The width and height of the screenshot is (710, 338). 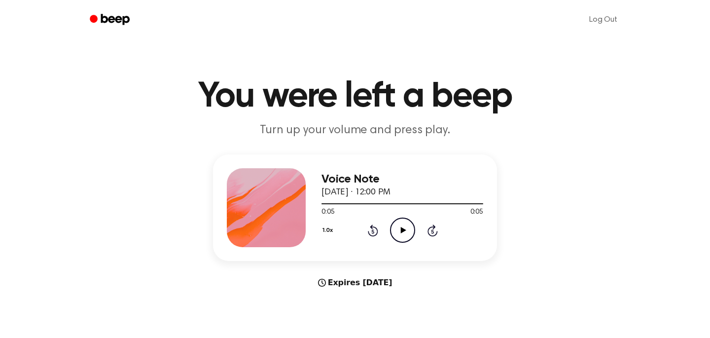 I want to click on h1: You were left a beep, so click(x=355, y=97).